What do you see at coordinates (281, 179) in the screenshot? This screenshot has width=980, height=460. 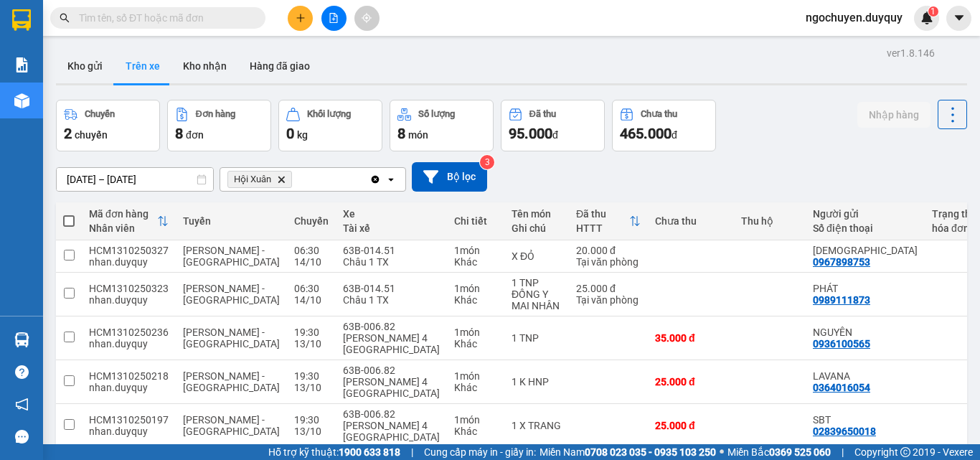 I see `svg: Delete` at bounding box center [281, 179].